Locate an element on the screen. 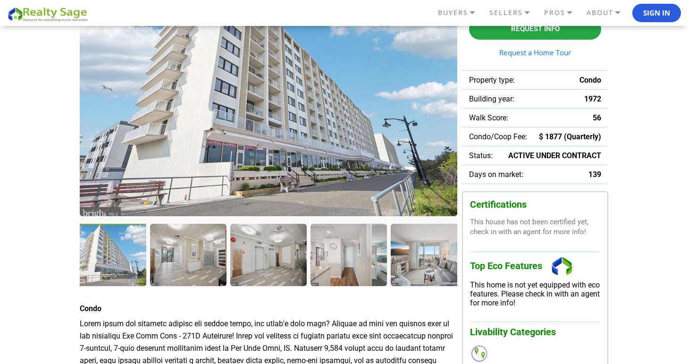  button: Request Info is located at coordinates (535, 29).